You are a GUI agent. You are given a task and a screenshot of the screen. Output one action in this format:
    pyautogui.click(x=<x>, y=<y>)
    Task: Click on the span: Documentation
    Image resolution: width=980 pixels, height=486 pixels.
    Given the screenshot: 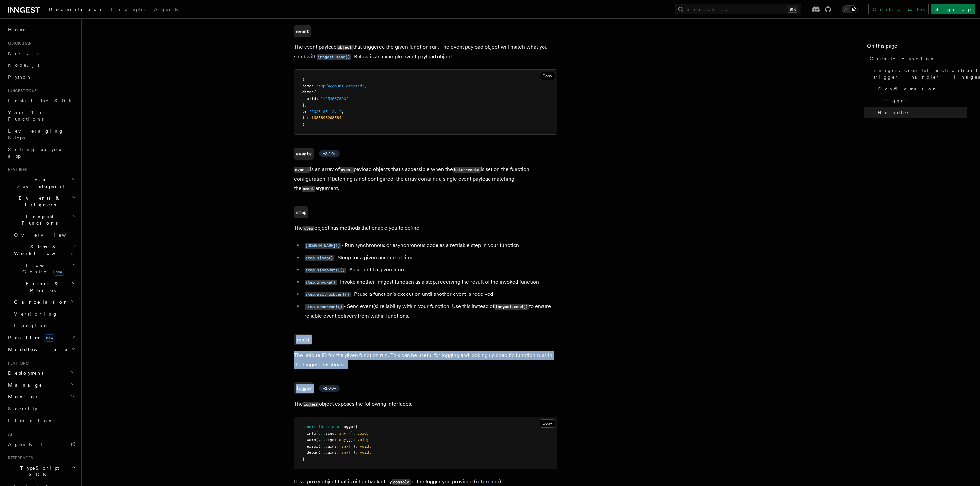 What is the action you would take?
    pyautogui.click(x=75, y=9)
    